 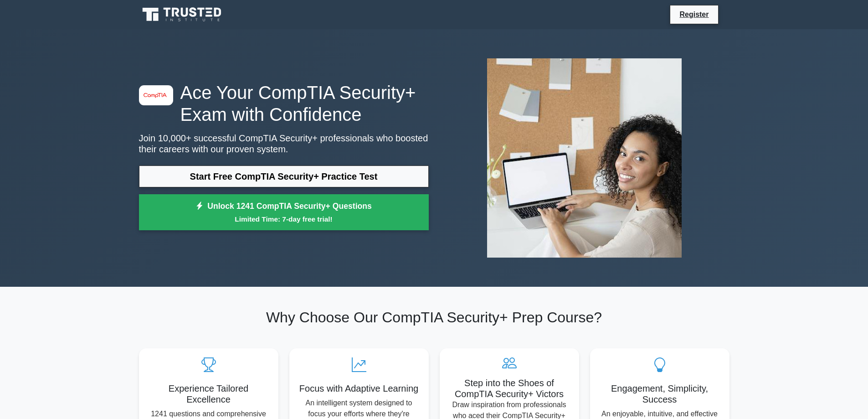 I want to click on a: Register, so click(x=694, y=14).